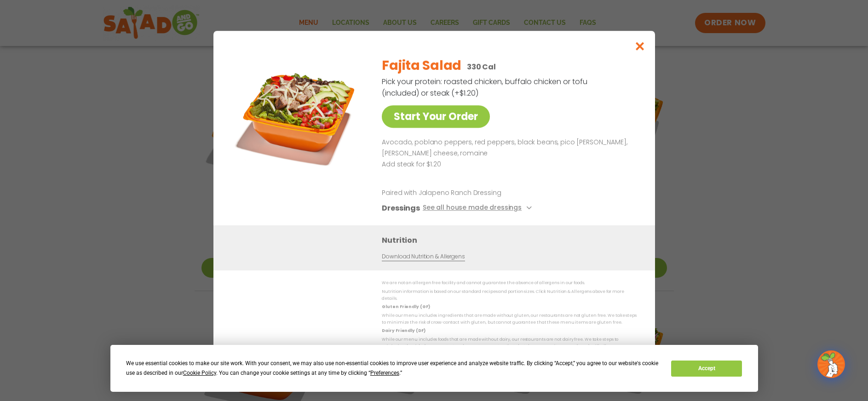 Image resolution: width=868 pixels, height=401 pixels. I want to click on span: Preferences, so click(385, 373).